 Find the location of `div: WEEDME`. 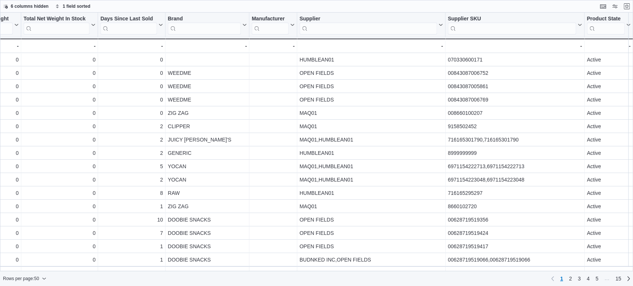

div: WEEDME is located at coordinates (207, 73).